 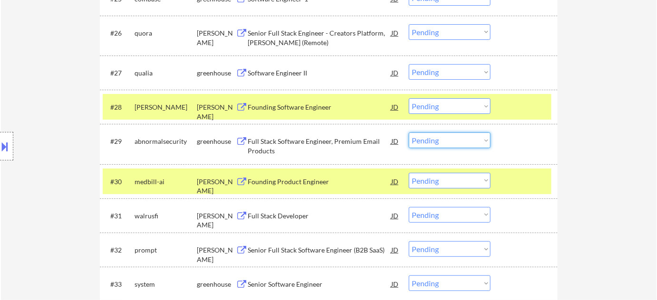 I want to click on div: Senior Full Stack Software Engineer (B2B SaaS), so click(x=320, y=251).